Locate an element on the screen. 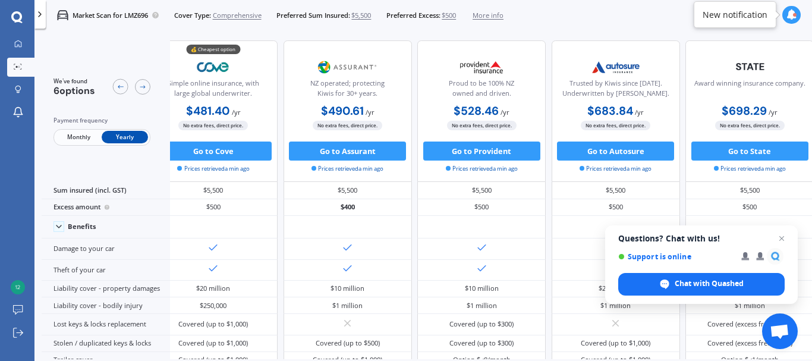  span: Monthly is located at coordinates (78, 137).